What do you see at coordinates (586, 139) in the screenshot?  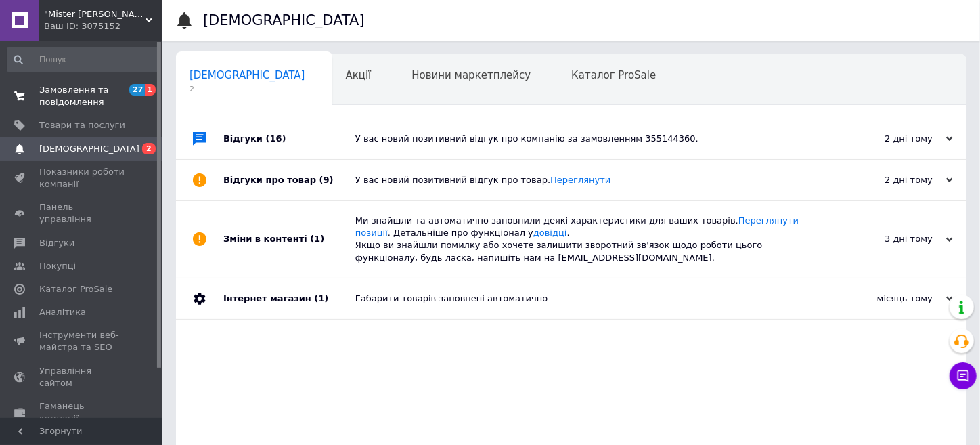 I see `div: У вас новий позитивний відгук про компанію за замовленням 355144360.` at bounding box center [586, 139].